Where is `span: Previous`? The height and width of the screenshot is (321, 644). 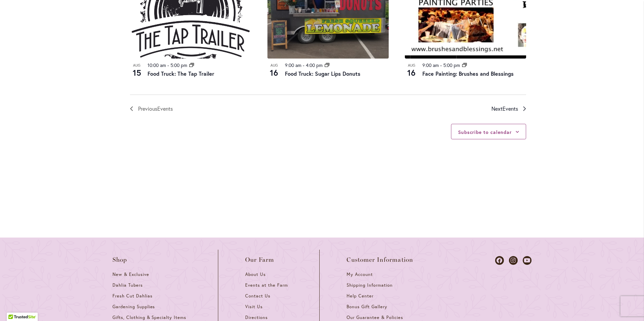 span: Previous is located at coordinates (155, 108).